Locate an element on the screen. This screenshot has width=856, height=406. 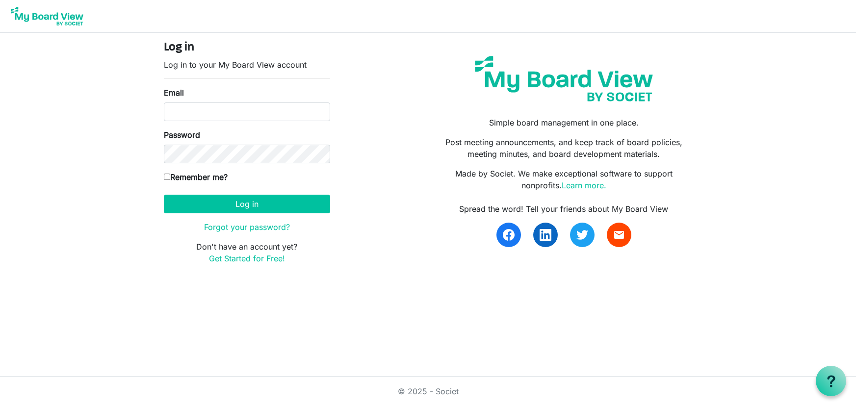
p: Made by Societ. We make exceptional software to support nonprofits. is located at coordinates (564, 180).